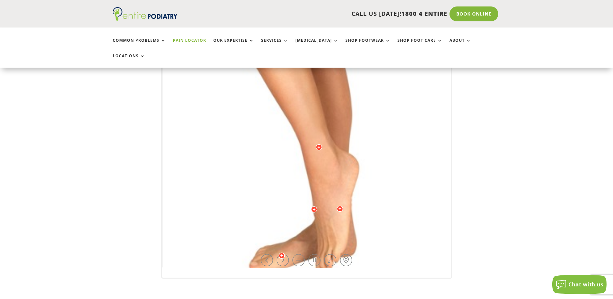 Image resolution: width=613 pixels, height=299 pixels. Describe the element at coordinates (474, 14) in the screenshot. I see `a: Book Online` at that location.